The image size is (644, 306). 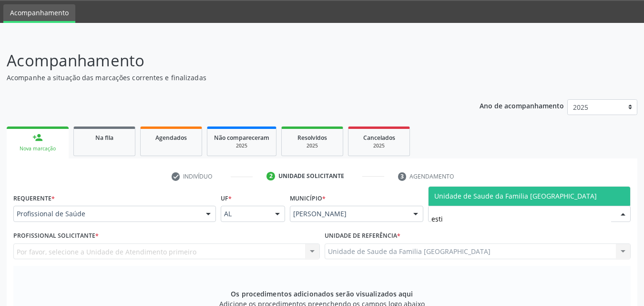 I want to click on div: 2, so click(x=271, y=176).